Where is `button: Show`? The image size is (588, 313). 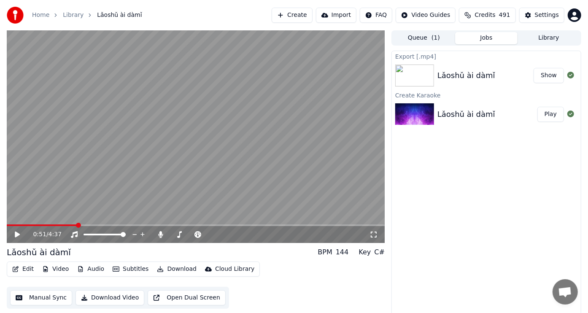
button: Show is located at coordinates (548, 75).